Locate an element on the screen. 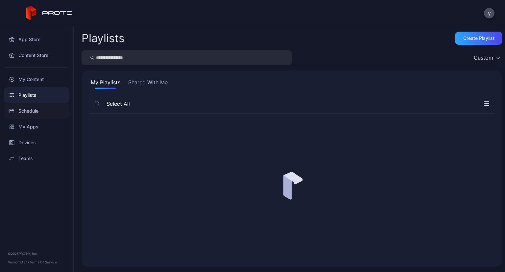 The height and width of the screenshot is (272, 505). a: App Store is located at coordinates (36, 39).